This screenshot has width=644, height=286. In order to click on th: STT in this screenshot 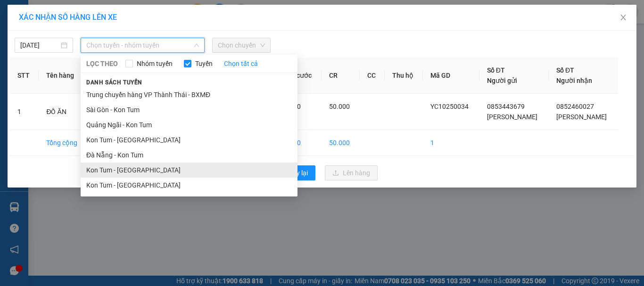, I will do `click(24, 75)`.